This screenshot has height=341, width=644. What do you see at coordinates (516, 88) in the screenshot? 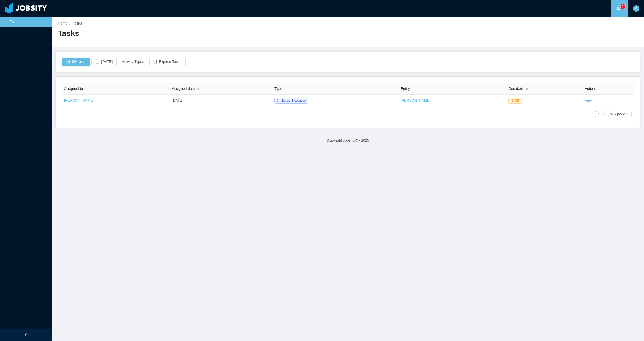
I see `span: Due date` at bounding box center [516, 88].